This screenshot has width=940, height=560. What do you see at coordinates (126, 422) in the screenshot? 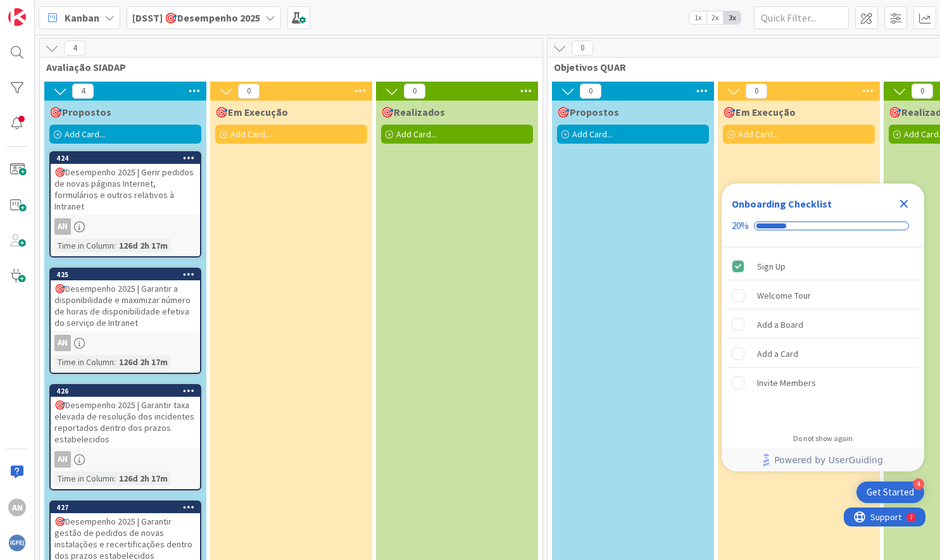
I see `div: 🎯Desempenho 2025 | Garantir taxa elevada de resolução dos incidentes reportados dentro dos prazos...` at bounding box center [126, 422].